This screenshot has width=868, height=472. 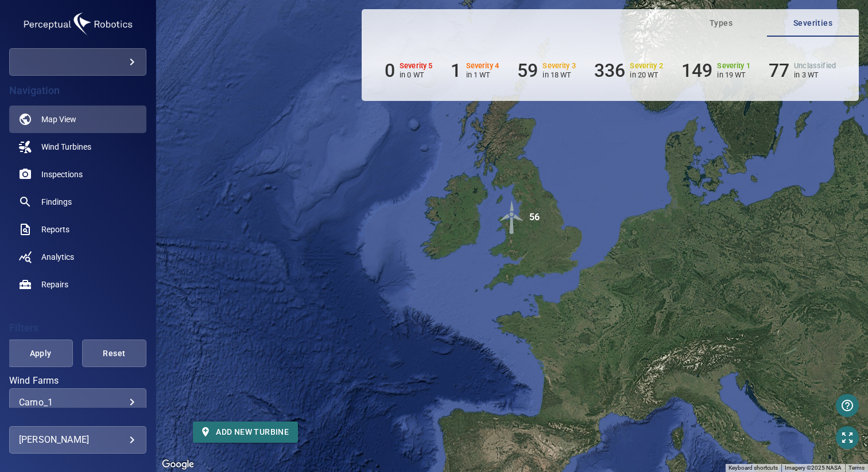 I want to click on h6: Severity 1, so click(x=734, y=66).